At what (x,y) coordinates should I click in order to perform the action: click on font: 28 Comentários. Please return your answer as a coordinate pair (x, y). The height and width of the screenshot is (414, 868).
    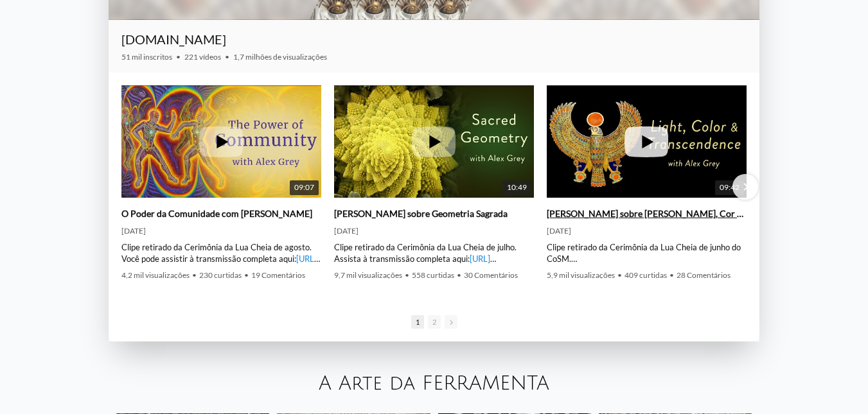
    Looking at the image, I should click on (703, 274).